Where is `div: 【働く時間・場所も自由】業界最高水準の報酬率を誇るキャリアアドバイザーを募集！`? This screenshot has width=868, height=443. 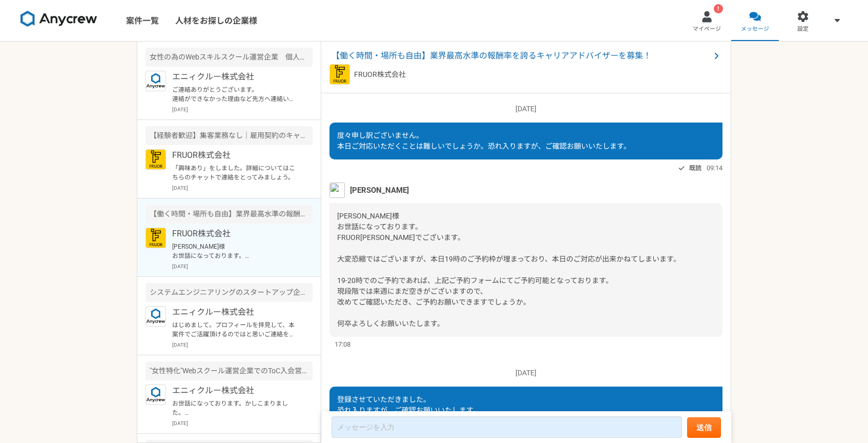
div: 【働く時間・場所も自由】業界最高水準の報酬率を誇るキャリアアドバイザーを募集！ is located at coordinates (229, 214).